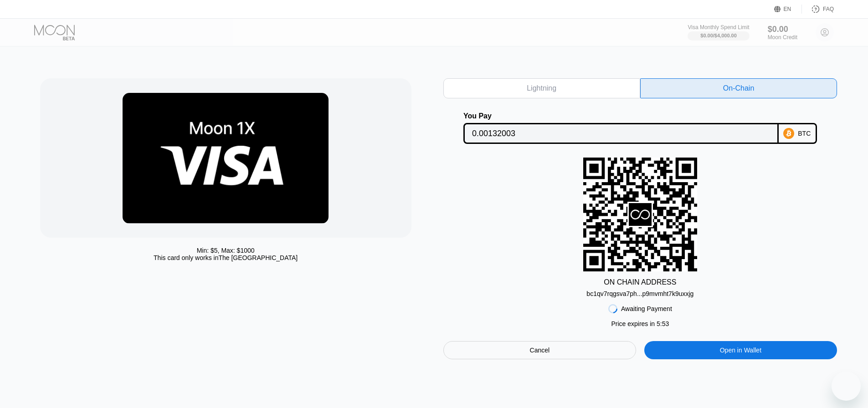 Image resolution: width=868 pixels, height=408 pixels. What do you see at coordinates (804, 133) in the screenshot?
I see `div: BTC` at bounding box center [804, 133].